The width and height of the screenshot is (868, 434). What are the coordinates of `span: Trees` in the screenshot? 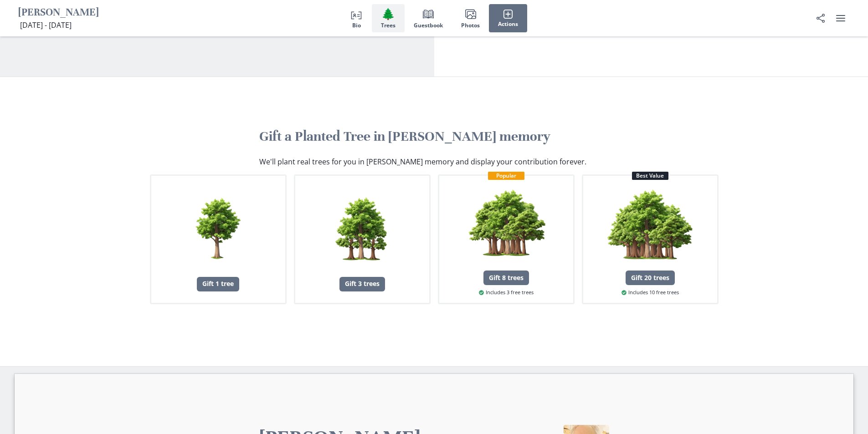 It's located at (388, 26).